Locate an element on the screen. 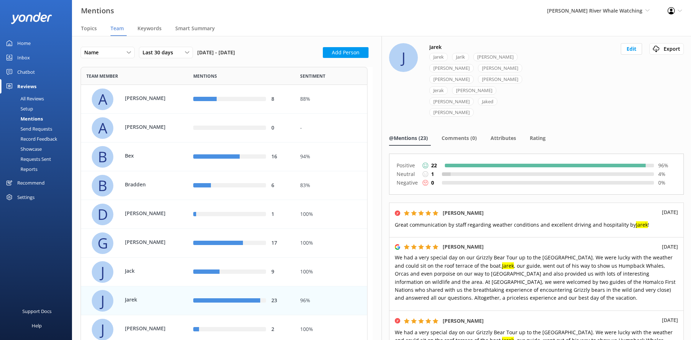 The height and width of the screenshot is (340, 691). p: Negative is located at coordinates (407, 183).